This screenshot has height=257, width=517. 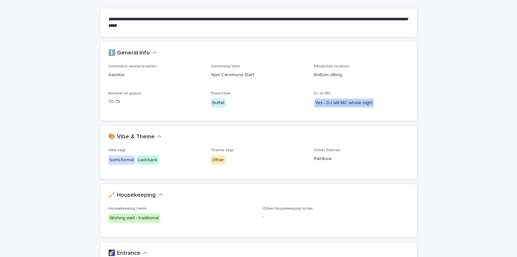 What do you see at coordinates (225, 67) in the screenshot?
I see `span: Ceremony time` at bounding box center [225, 67].